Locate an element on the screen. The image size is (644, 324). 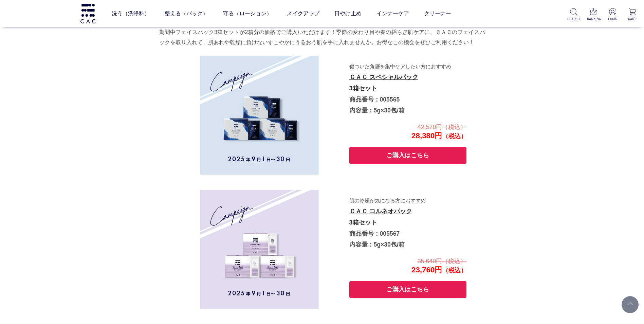
p: 28,380円 is located at coordinates (408, 131).